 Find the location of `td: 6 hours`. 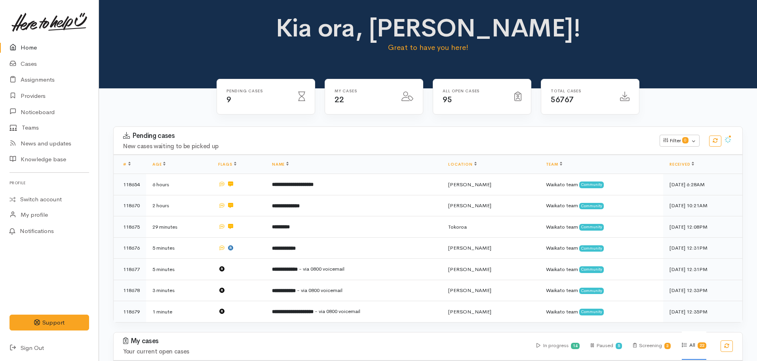

td: 6 hours is located at coordinates (179, 185).